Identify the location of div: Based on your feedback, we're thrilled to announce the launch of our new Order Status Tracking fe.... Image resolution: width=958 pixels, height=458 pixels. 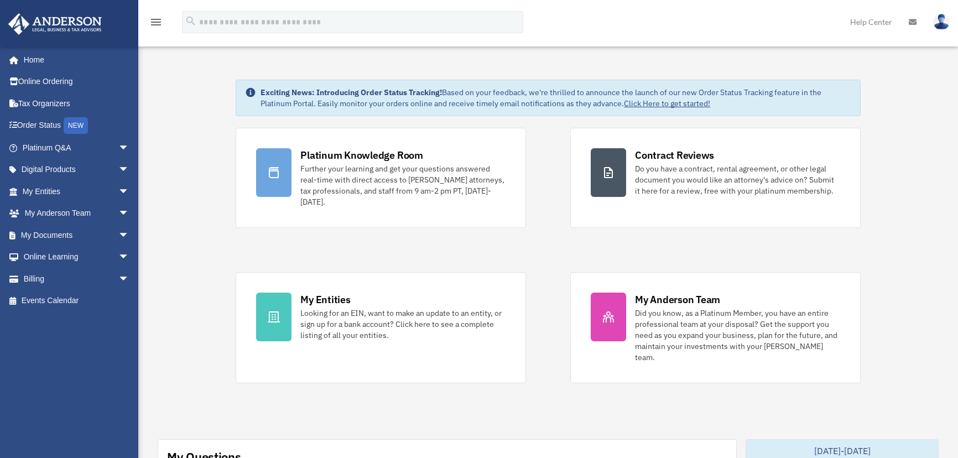
(556, 98).